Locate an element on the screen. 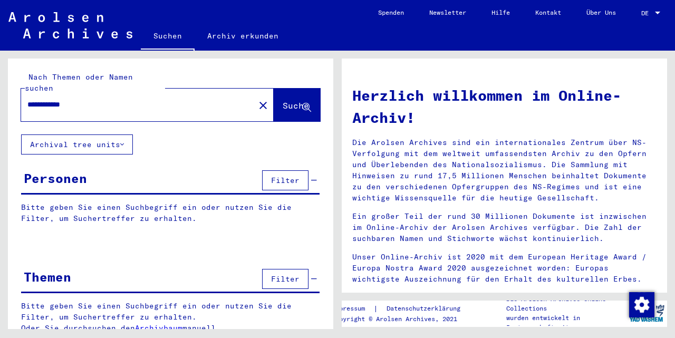  p: Ein großer Teil der rund 30 Millionen Dokumente ist inzwischen im Online-Archiv der Arolsen Archi... is located at coordinates (504, 227).